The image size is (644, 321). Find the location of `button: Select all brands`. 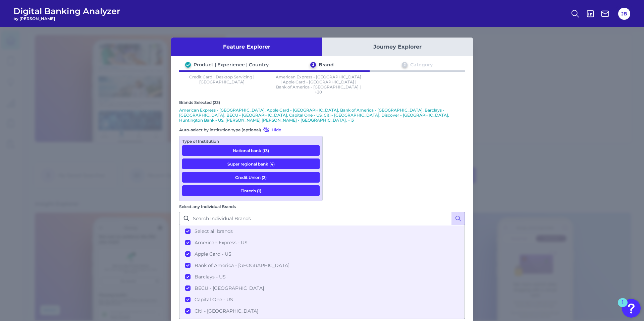

button: Select all brands is located at coordinates (322, 231).